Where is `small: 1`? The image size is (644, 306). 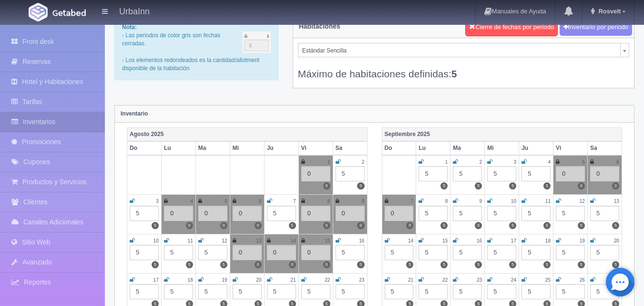 small: 1 is located at coordinates (329, 161).